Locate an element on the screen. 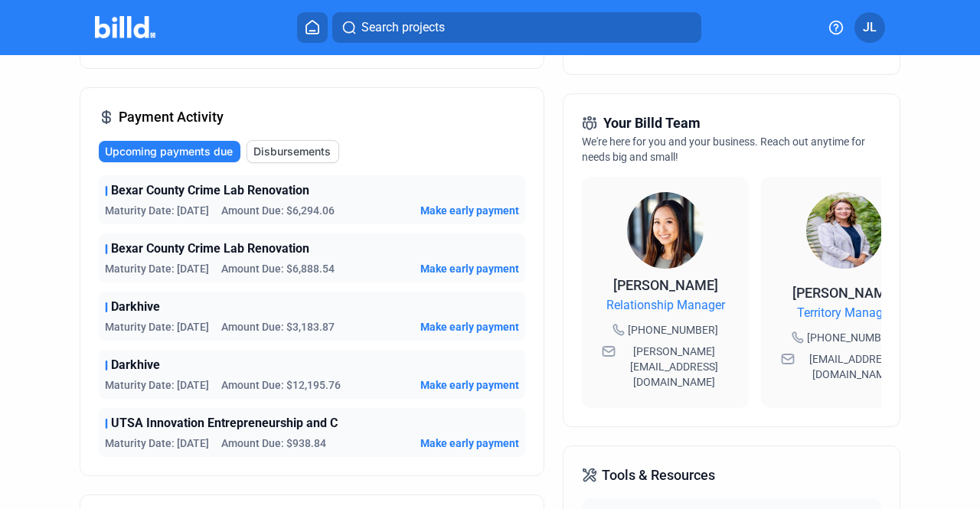 This screenshot has height=509, width=980. span: Tools & Resources is located at coordinates (659, 476).